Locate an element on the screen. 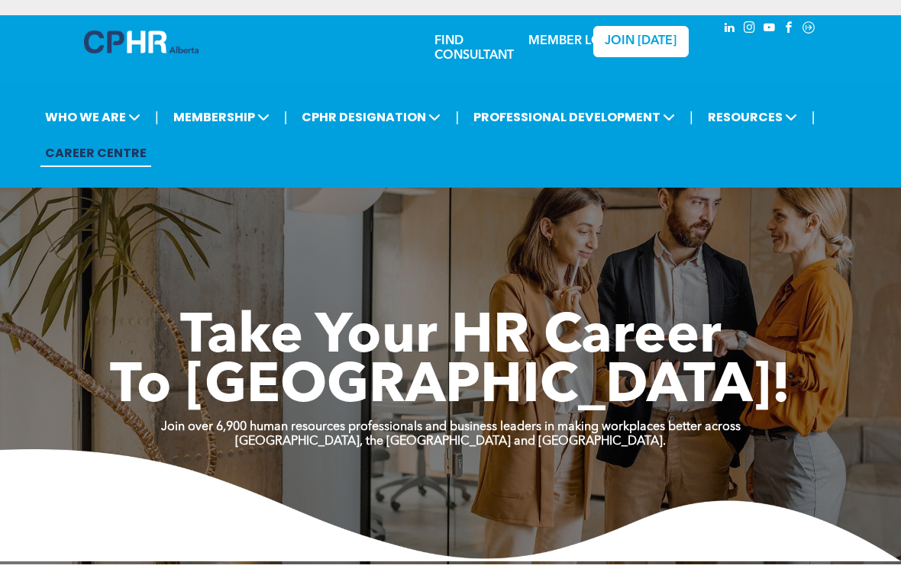  strong: Join over 6,900 human resources professionals and business leaders in making workplaces better ac... is located at coordinates (450, 427).